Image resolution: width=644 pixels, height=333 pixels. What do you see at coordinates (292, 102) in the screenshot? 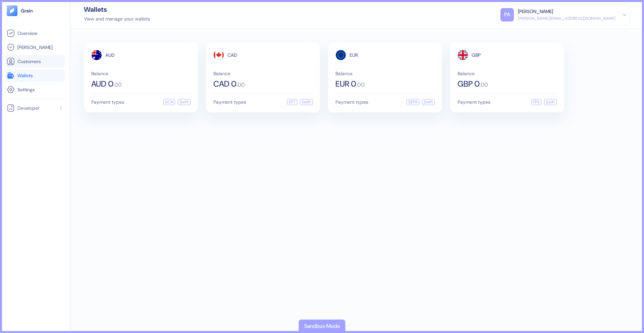
I see `div: EFT` at bounding box center [292, 102].